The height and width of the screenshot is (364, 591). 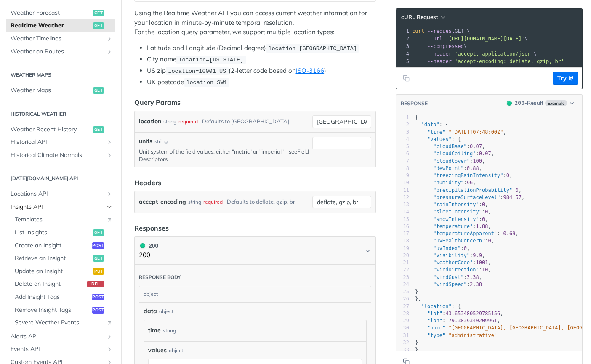 What do you see at coordinates (403, 117) in the screenshot?
I see `div: 1` at bounding box center [403, 117].